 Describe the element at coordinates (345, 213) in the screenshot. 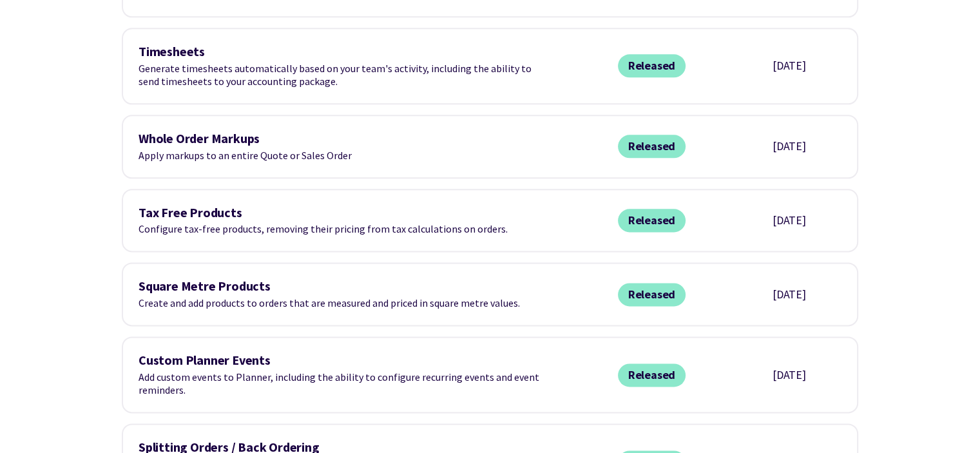

I see `h3: Tax Free Products` at that location.